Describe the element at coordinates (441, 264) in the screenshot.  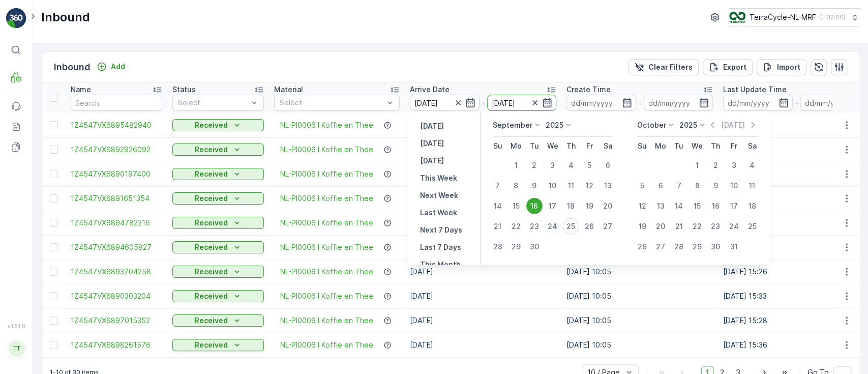
I see `button: This Month` at that location.